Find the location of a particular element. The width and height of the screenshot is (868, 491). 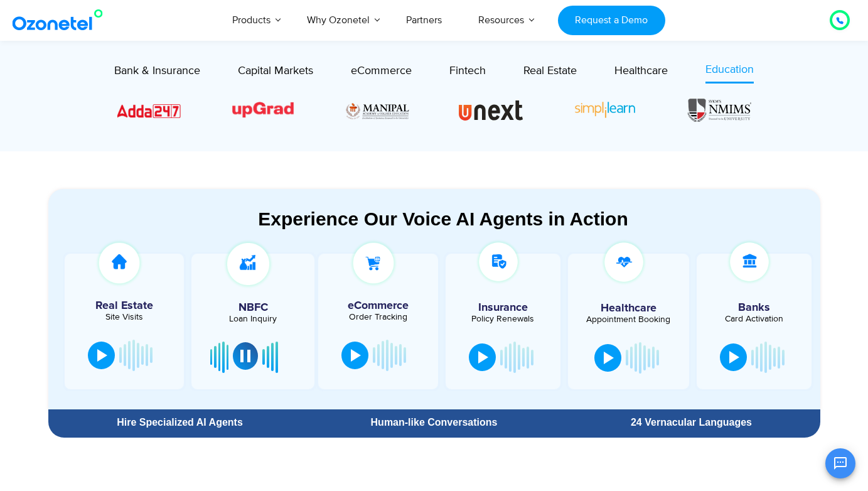

button: Open chat is located at coordinates (841, 464).